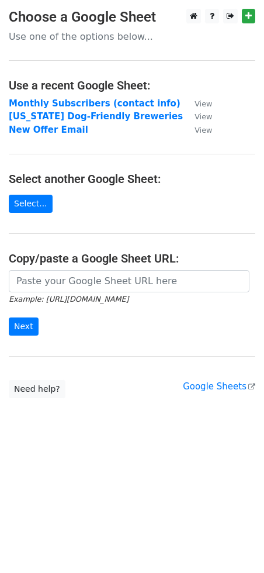 The height and width of the screenshot is (573, 264). Describe the element at coordinates (95, 103) in the screenshot. I see `strong: Monthly Subscribers (contact info)` at that location.